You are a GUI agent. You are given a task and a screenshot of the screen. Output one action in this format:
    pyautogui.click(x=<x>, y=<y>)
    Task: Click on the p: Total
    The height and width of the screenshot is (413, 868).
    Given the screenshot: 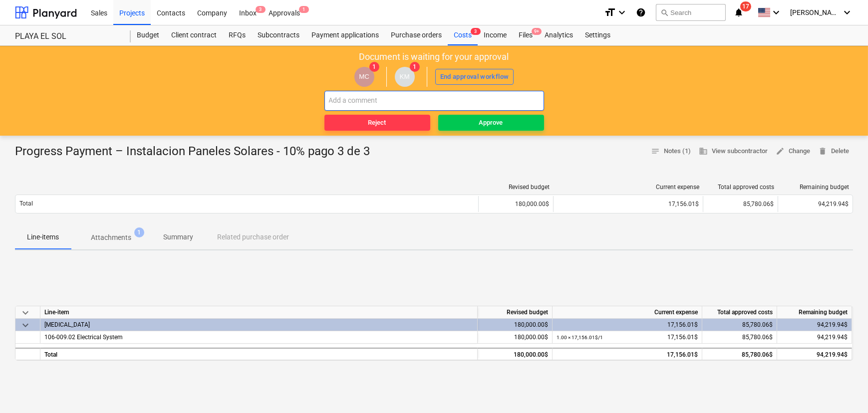 What is the action you would take?
    pyautogui.click(x=26, y=203)
    